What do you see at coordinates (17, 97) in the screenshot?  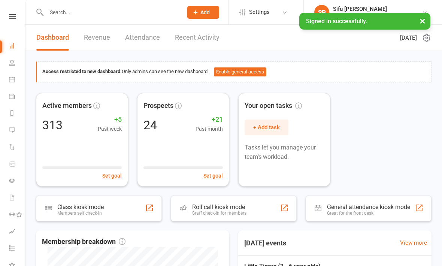 I see `a: Payments` at bounding box center [17, 97].